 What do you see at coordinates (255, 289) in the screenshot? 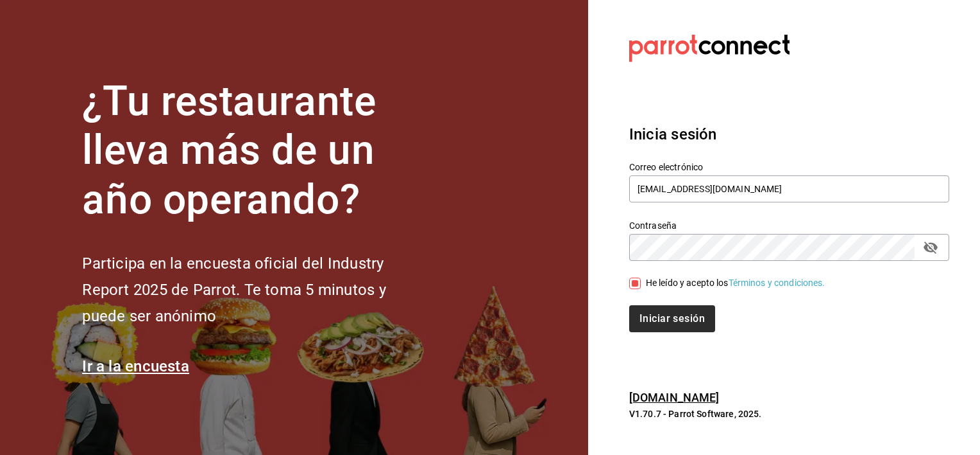
I see `h2: Participa en la encuesta oficial del Industry Report 2025 de Parrot. Te toma 5 minutos y puede se...` at bounding box center [255, 289].